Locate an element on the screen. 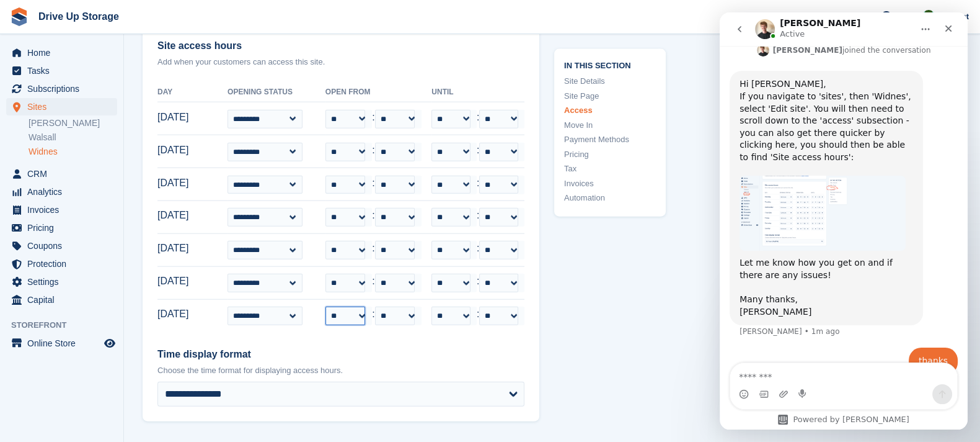  a: Site Details is located at coordinates (610, 81).